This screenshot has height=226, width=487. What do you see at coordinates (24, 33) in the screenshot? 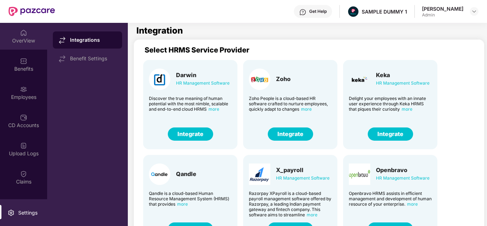
I see `img: svg+xml;base64,PHN2ZyBpZD0iSG9tZSIgeG1sbnM9Imh0dHA6Ly93d3cudzMub3JnLzIwMDAvc3ZnIiB3aWR0aD0iMjAiIG...` at bounding box center [24, 33].